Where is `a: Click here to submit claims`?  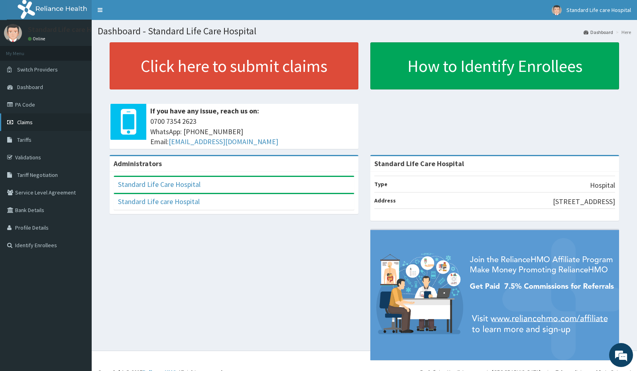
a: Click here to submit claims is located at coordinates (234, 66).